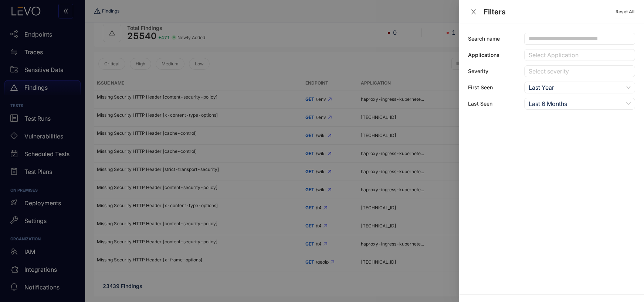 The width and height of the screenshot is (644, 302). What do you see at coordinates (625, 12) in the screenshot?
I see `span: Reset All` at bounding box center [625, 12].